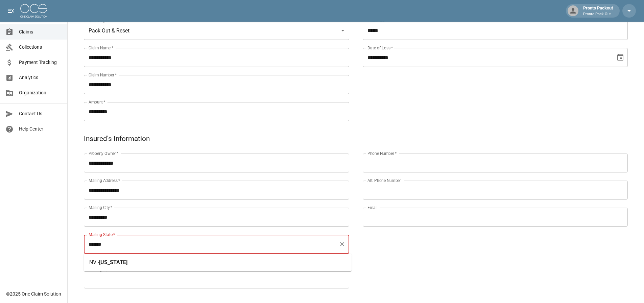 This screenshot has height=303, width=644. Describe the element at coordinates (40, 114) in the screenshot. I see `span: Contact Us` at that location.